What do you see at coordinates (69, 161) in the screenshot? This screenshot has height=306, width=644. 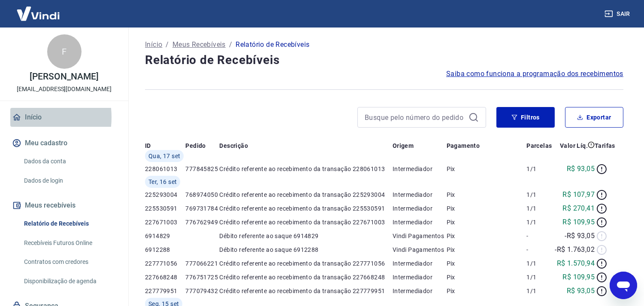 I see `a: Dados da conta` at bounding box center [69, 161].